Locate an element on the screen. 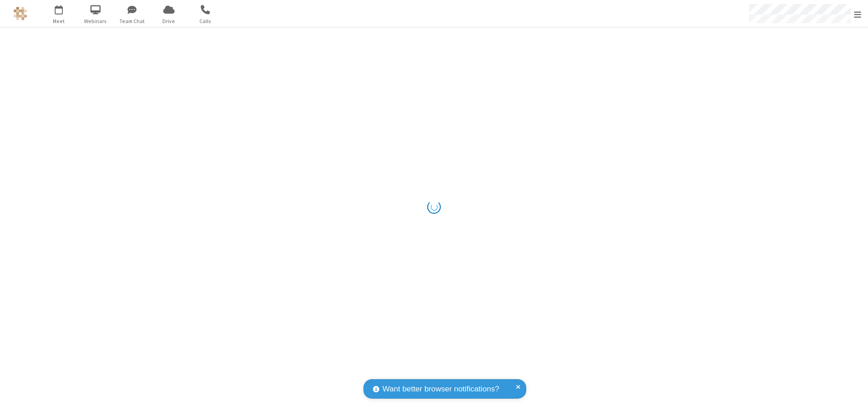  span: Team Chat is located at coordinates (132, 21).